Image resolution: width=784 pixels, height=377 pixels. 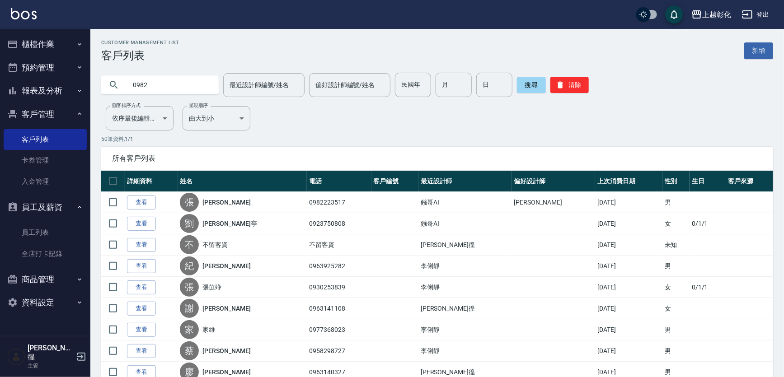 I want to click on div: 蔡, so click(x=189, y=351).